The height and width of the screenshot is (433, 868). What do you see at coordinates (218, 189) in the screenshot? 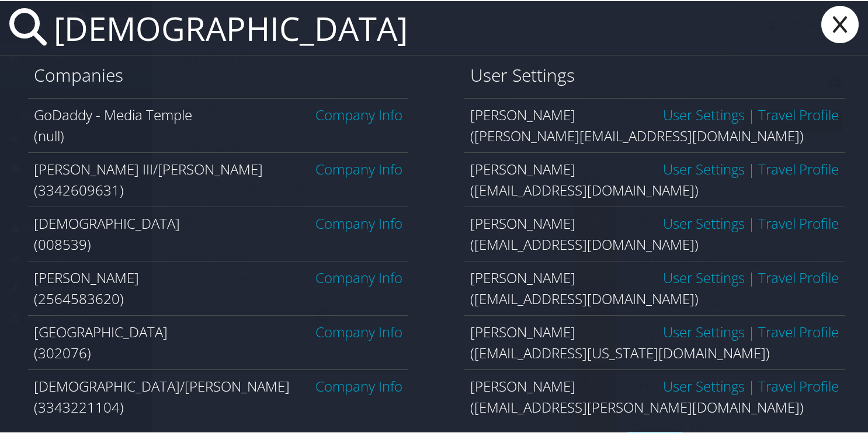
I see `div: (3342609631)` at bounding box center [218, 189].